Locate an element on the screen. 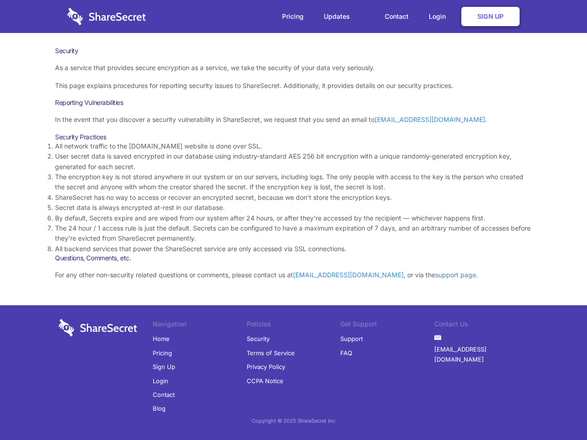 The width and height of the screenshot is (587, 440). a: Privacy Policy is located at coordinates (266, 367).